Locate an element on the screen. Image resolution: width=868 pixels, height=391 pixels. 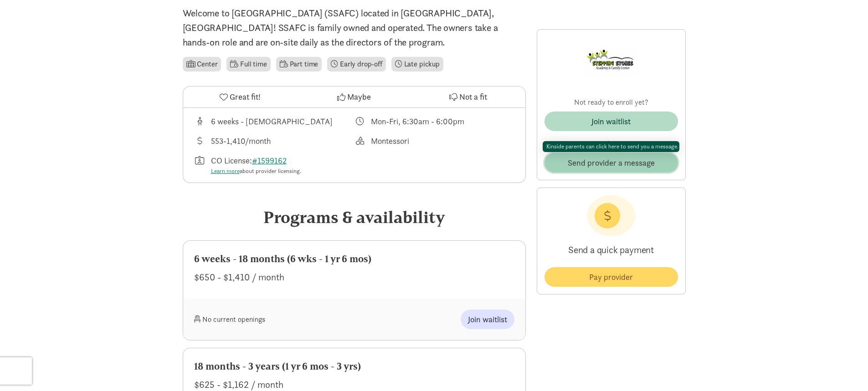
div: CO License: is located at coordinates (256, 165).